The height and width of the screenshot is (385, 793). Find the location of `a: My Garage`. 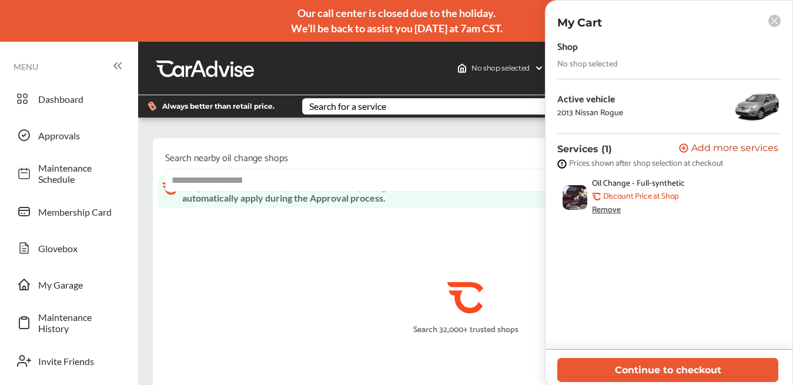

a: My Garage is located at coordinates (68, 285).